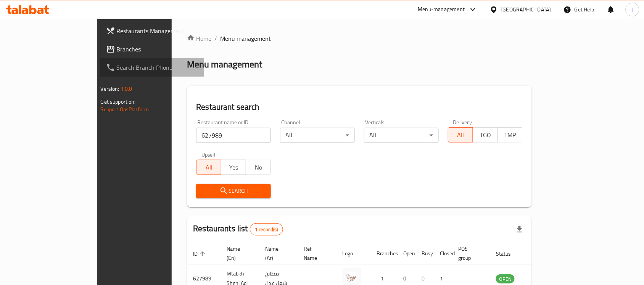  Describe the element at coordinates (520, 229) in the screenshot. I see `div: Export file` at that location.